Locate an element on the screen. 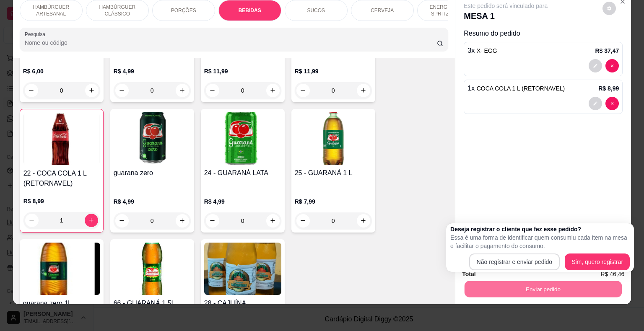  button: Sim, quero registrar is located at coordinates (597, 262).